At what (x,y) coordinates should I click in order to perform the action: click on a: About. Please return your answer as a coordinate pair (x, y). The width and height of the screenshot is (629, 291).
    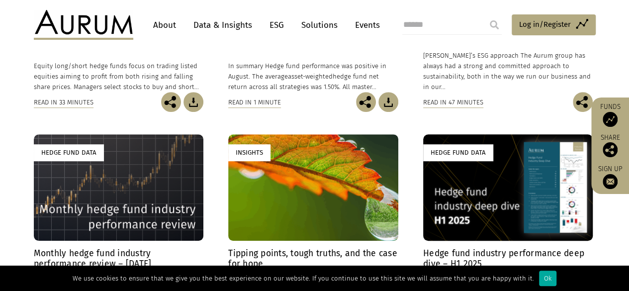
    Looking at the image, I should click on (165, 25).